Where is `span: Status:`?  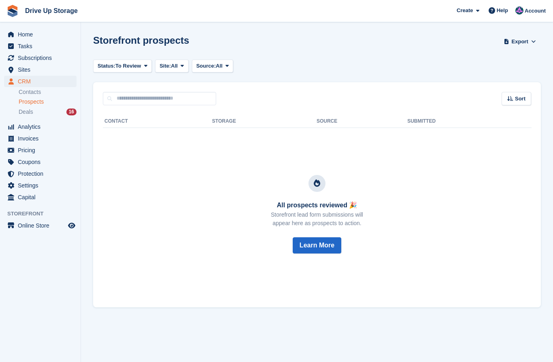 span: Status: is located at coordinates (106, 66).